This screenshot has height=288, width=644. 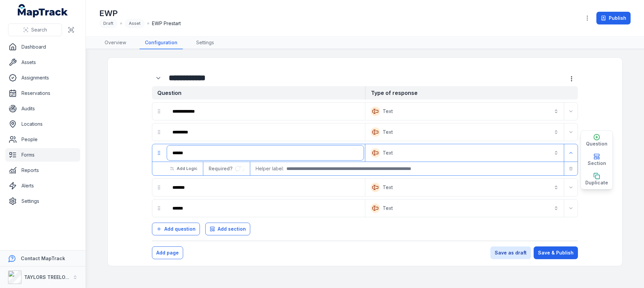 I want to click on button: Question, so click(x=597, y=140).